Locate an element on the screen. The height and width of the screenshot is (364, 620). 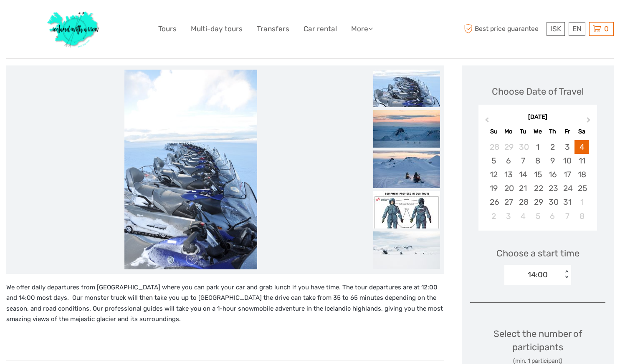
span: 0 is located at coordinates (606, 29).